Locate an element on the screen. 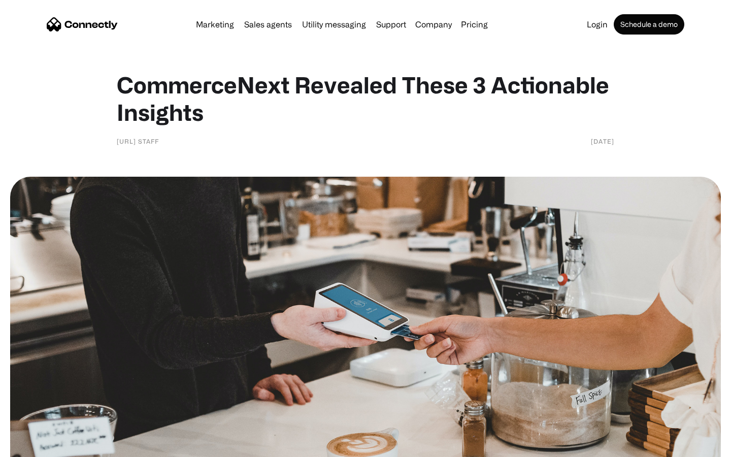 The width and height of the screenshot is (731, 457). a: Utility messaging is located at coordinates (334, 24).